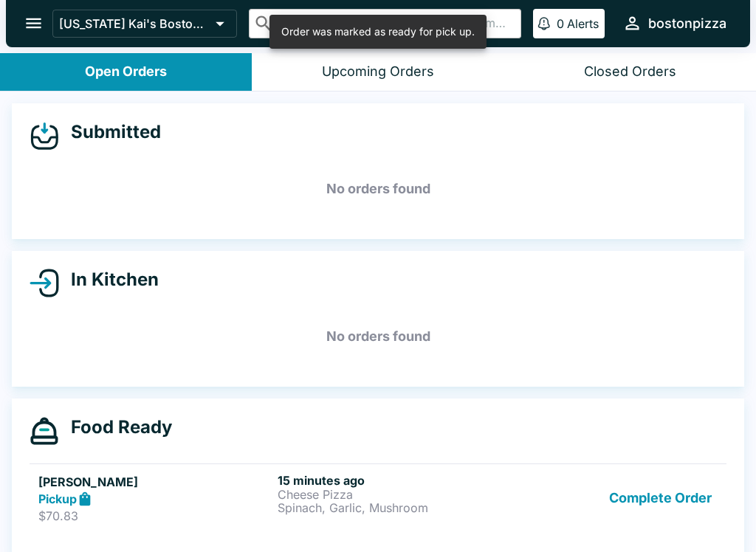 The image size is (756, 552). Describe the element at coordinates (394, 507) in the screenshot. I see `p: Spinach, Garlic, Mushroom` at that location.